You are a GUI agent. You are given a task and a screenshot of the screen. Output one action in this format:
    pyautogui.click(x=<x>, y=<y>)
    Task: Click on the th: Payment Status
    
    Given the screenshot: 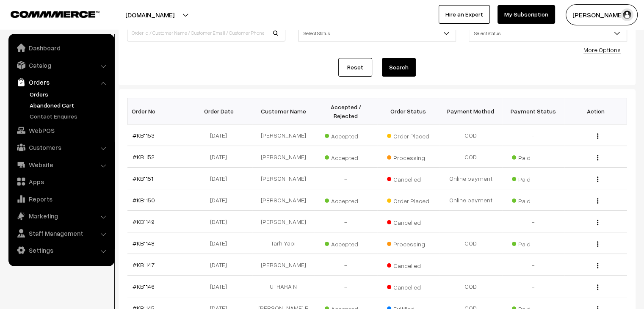 What is the action you would take?
    pyautogui.click(x=533, y=112)
    